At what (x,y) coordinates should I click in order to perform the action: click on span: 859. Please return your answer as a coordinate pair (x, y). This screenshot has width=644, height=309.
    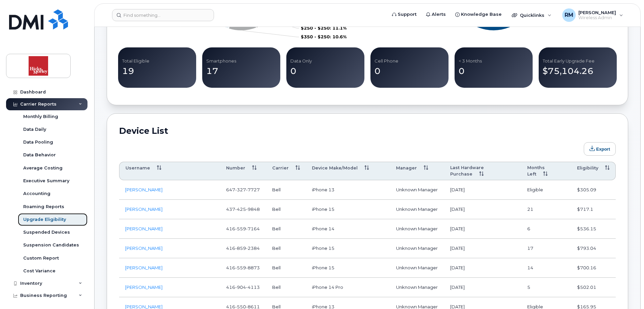
    Looking at the image, I should click on (241, 248).